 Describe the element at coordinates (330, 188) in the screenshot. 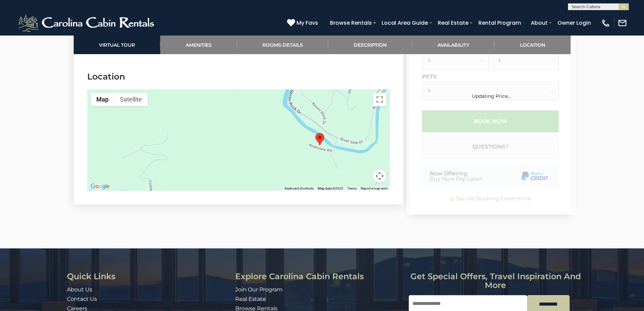

I see `span: Map data ©2025` at that location.